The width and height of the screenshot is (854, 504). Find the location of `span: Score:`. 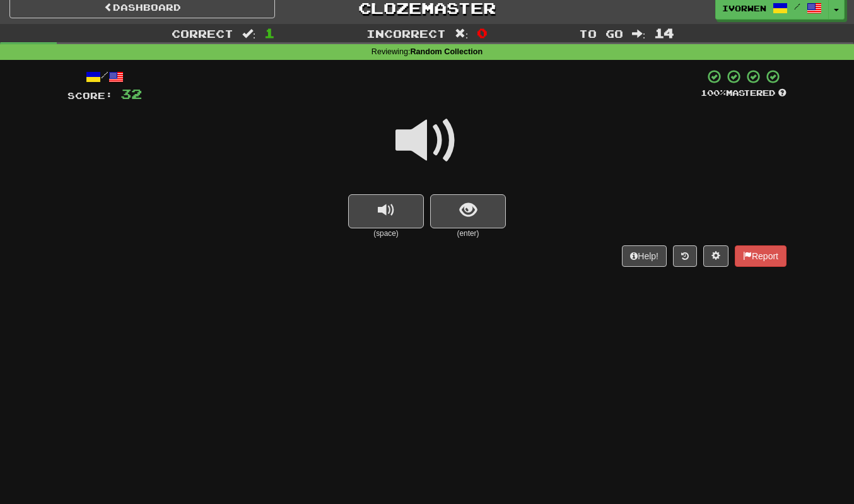

span: Score: is located at coordinates (90, 95).